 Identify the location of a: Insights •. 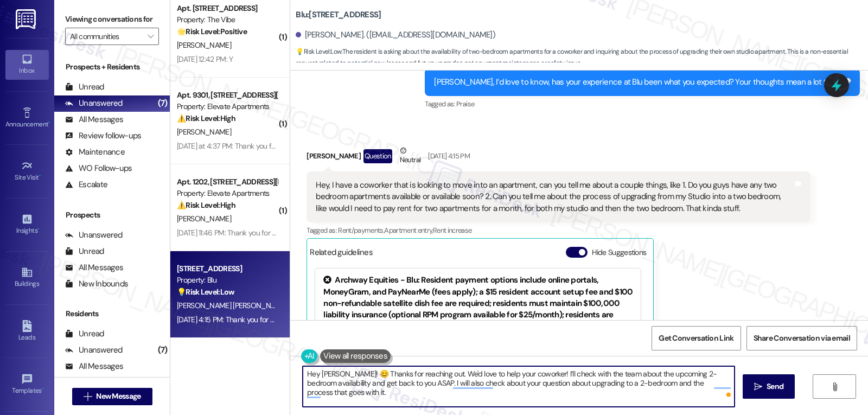
(27, 225).